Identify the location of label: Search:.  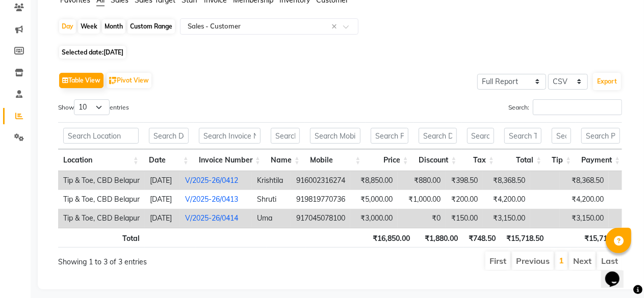
(565, 107).